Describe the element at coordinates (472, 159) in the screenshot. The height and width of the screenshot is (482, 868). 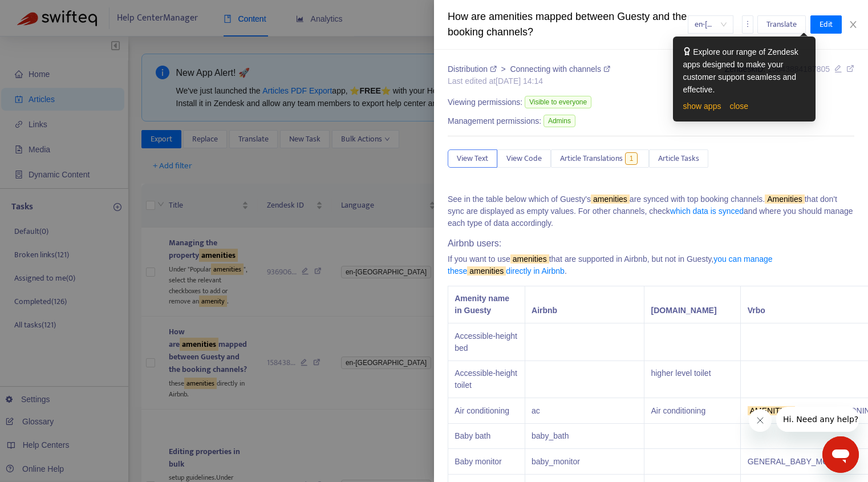
I see `span: View Text` at that location.